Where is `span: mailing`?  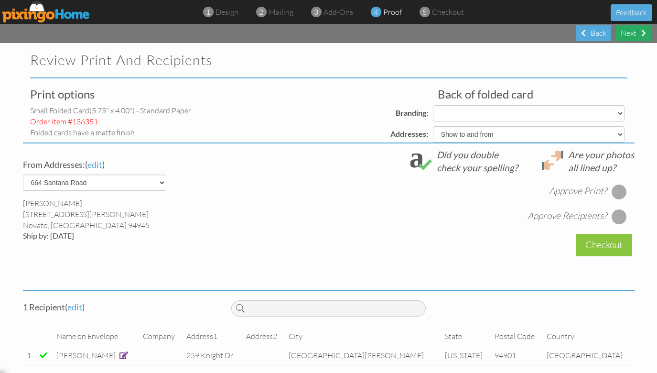
span: mailing is located at coordinates (281, 12).